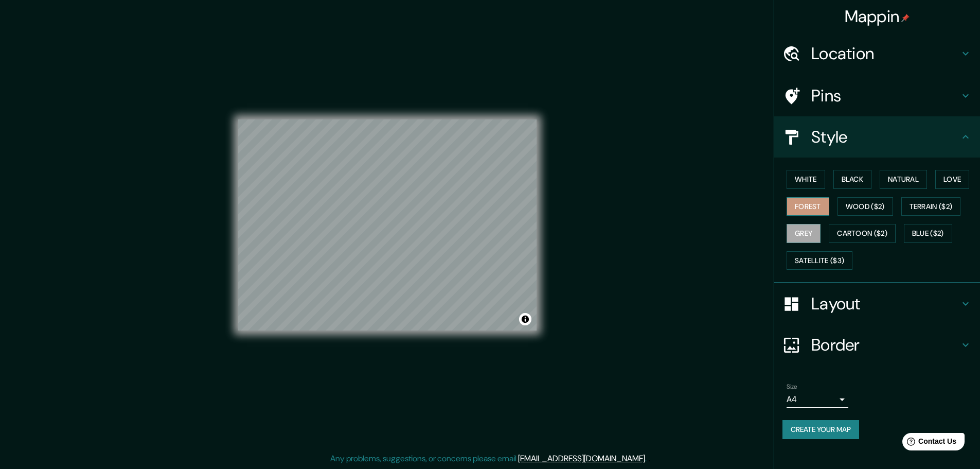  I want to click on div: A4, so click(817, 400).